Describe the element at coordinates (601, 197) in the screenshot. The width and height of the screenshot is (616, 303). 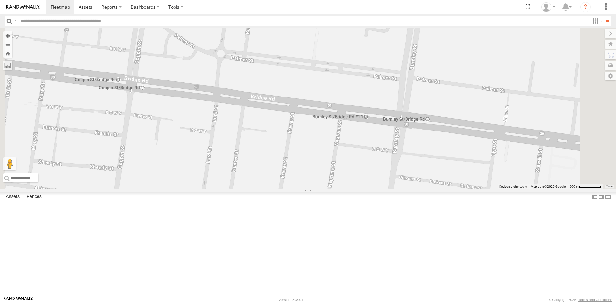
I see `label: Dock Summary Table to the Right` at that location.